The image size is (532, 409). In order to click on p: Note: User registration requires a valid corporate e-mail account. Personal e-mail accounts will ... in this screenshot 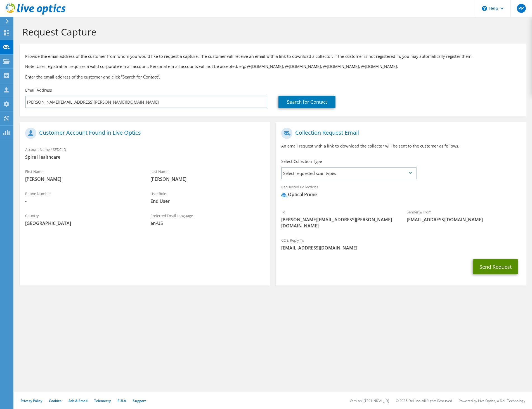, I will do `click(273, 67)`.